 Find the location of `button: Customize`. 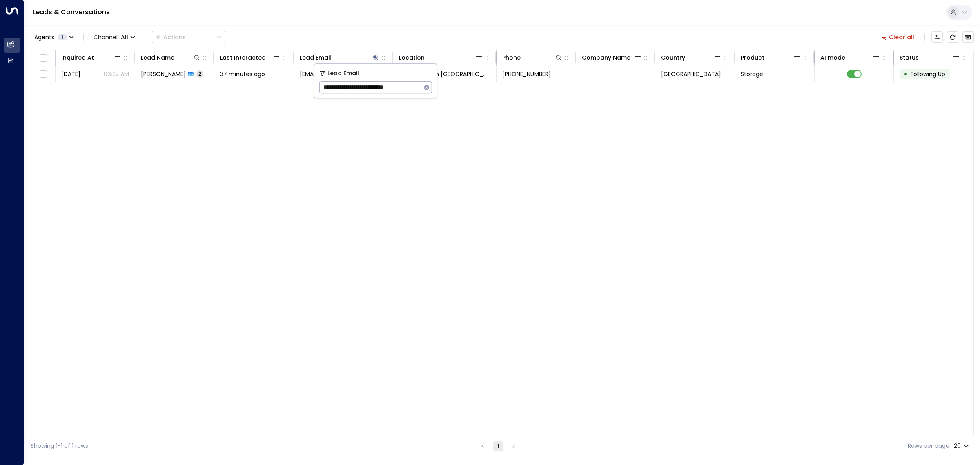

button: Customize is located at coordinates (937, 37).